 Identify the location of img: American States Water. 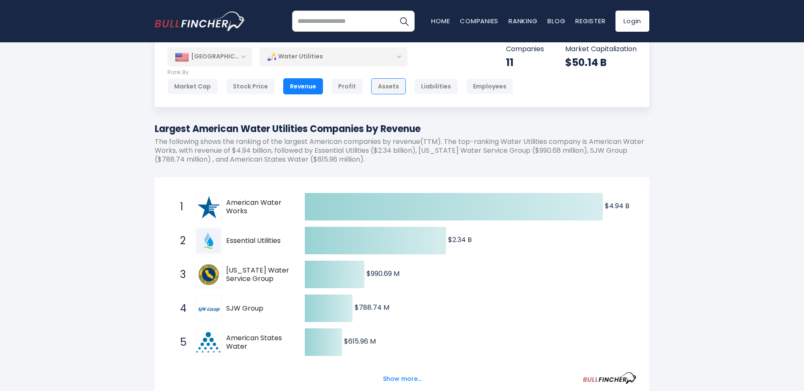
(208, 342).